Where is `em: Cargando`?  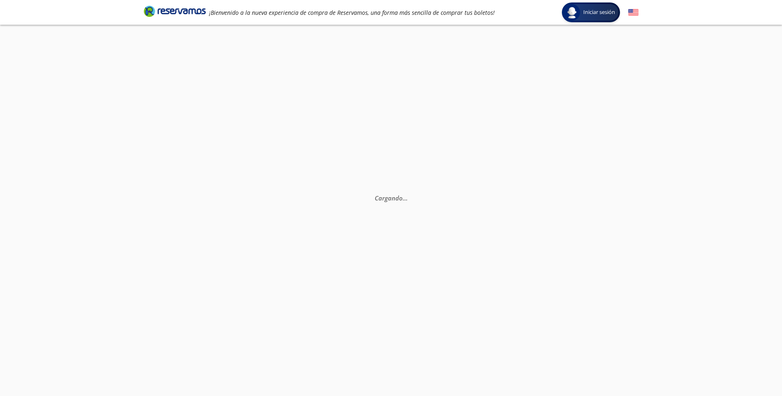 em: Cargando is located at coordinates (391, 198).